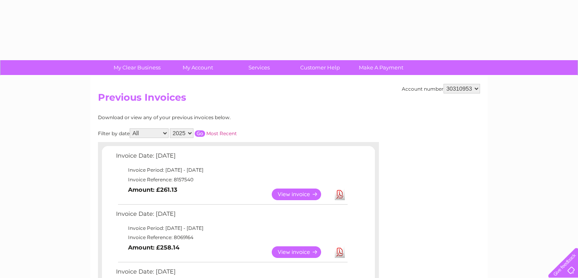  I want to click on div: Download or view any of your previous invoices below., so click(203, 118).